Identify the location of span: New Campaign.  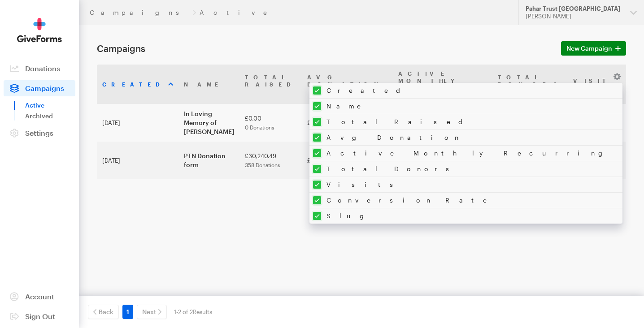
(589, 49).